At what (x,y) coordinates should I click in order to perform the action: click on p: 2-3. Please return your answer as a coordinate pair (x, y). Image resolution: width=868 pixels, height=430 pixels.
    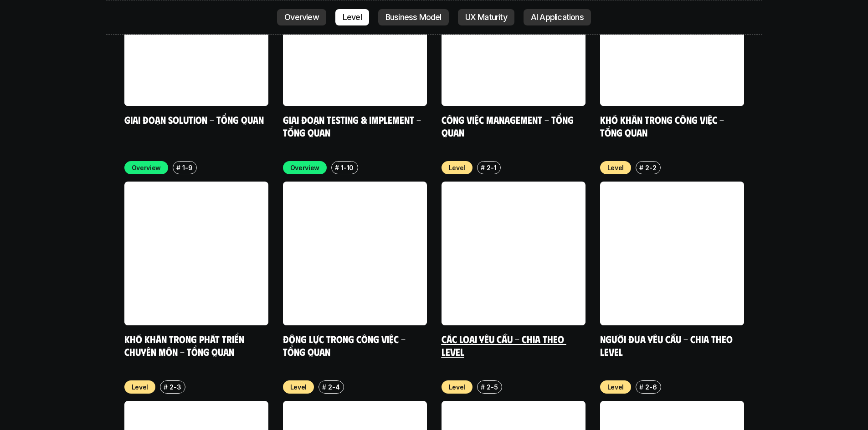
    Looking at the image, I should click on (175, 387).